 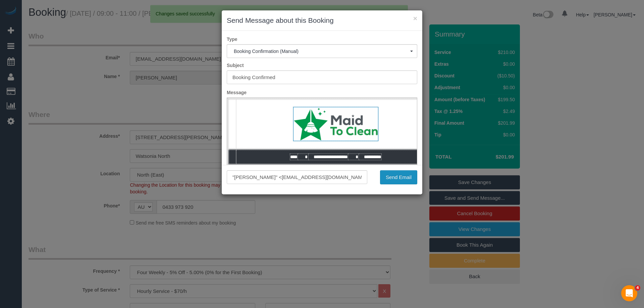 I want to click on label: Subject, so click(x=322, y=65).